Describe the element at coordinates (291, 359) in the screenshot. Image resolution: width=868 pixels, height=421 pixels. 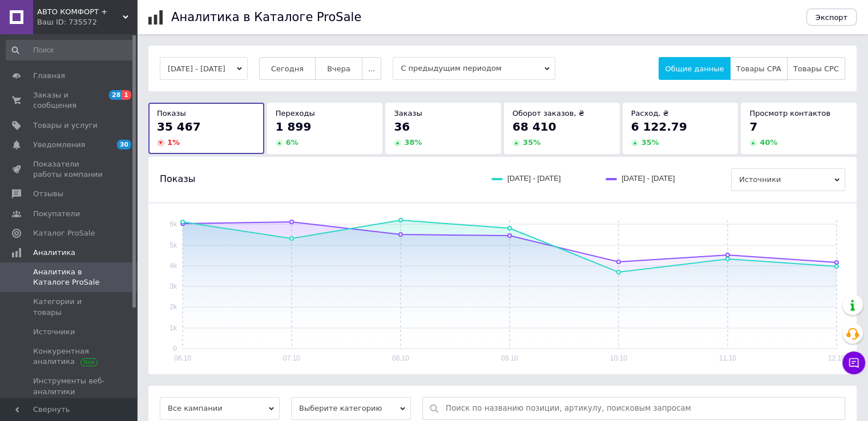
I see `text: 07.10` at that location.